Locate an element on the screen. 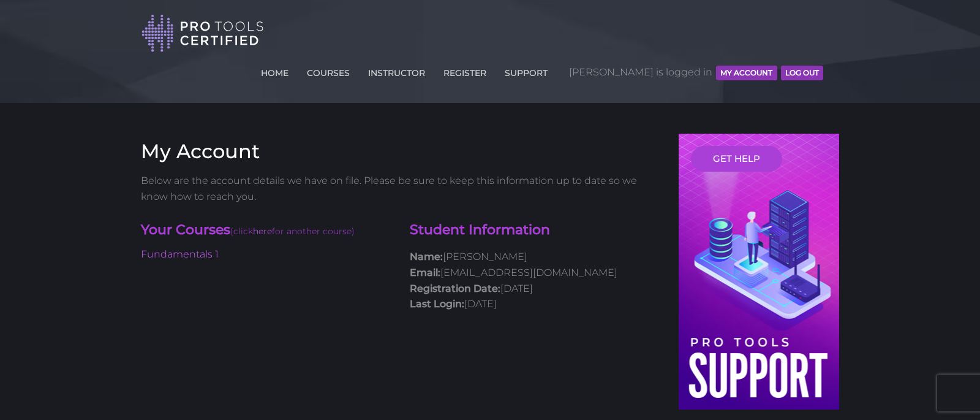  p: Below are the account details we have on file. Please be sure to keep this information up to date... is located at coordinates (401, 188).